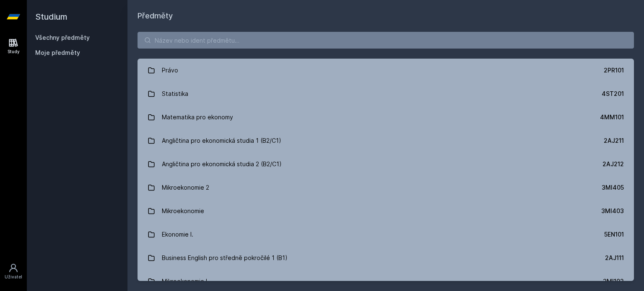  I want to click on div: Mikroekonomie, so click(183, 211).